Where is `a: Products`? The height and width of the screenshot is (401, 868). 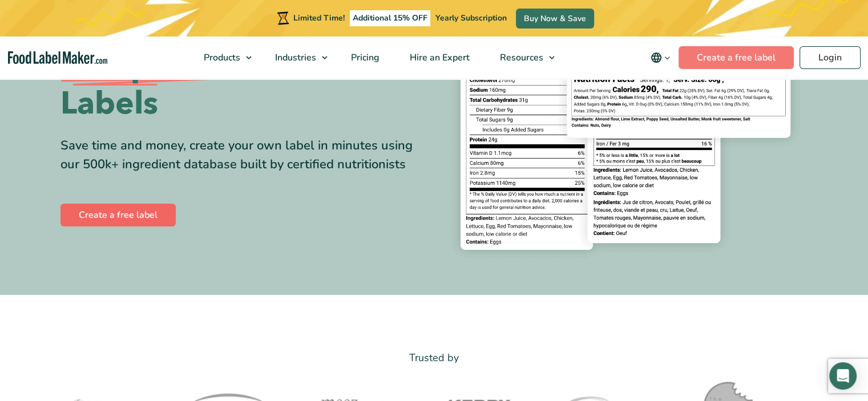
a: Products is located at coordinates (223, 58).